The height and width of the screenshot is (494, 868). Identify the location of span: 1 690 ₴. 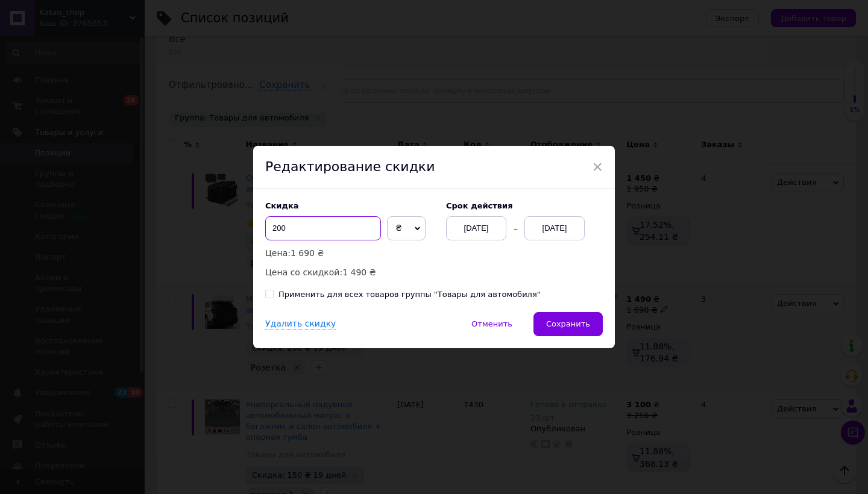
(307, 253).